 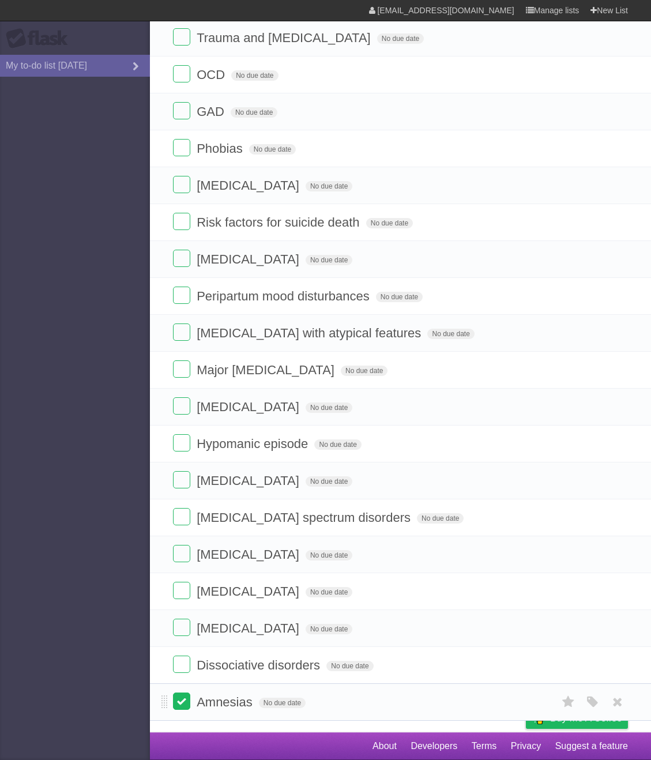 I want to click on span: Peripartum mood disturbances, so click(x=284, y=296).